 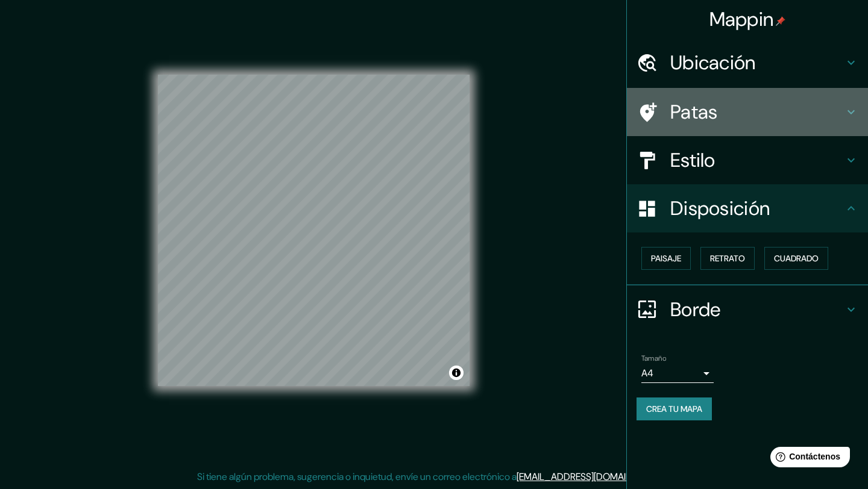 What do you see at coordinates (728, 258) in the screenshot?
I see `button: Retrato` at bounding box center [728, 258].